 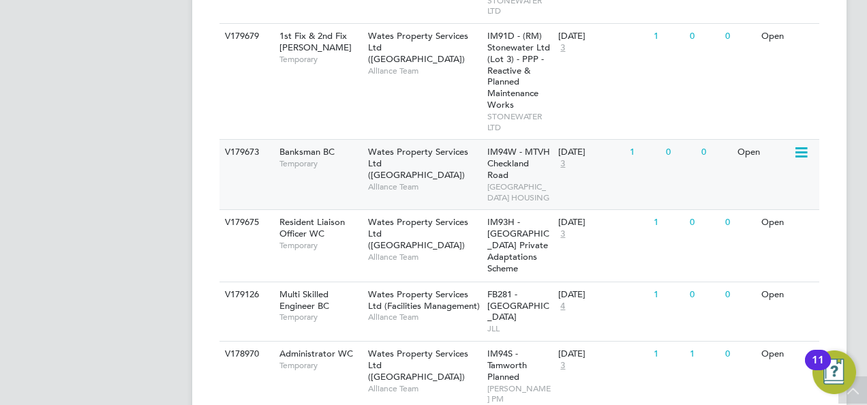 I want to click on div: V179679, so click(x=246, y=36).